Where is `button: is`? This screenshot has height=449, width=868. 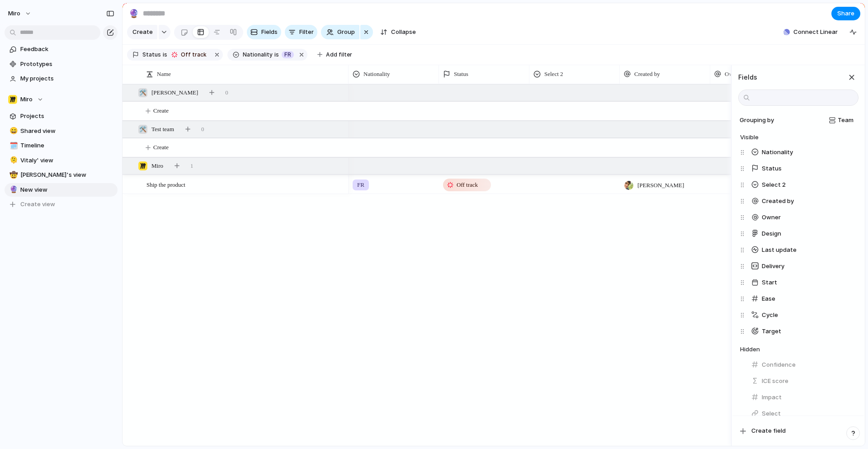
button: is is located at coordinates (277, 55).